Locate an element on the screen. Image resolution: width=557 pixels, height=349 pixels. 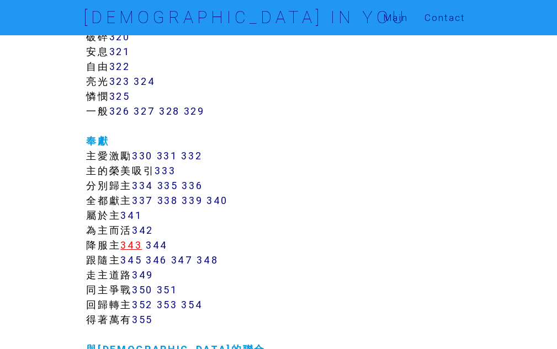
a: 355 is located at coordinates (142, 319).